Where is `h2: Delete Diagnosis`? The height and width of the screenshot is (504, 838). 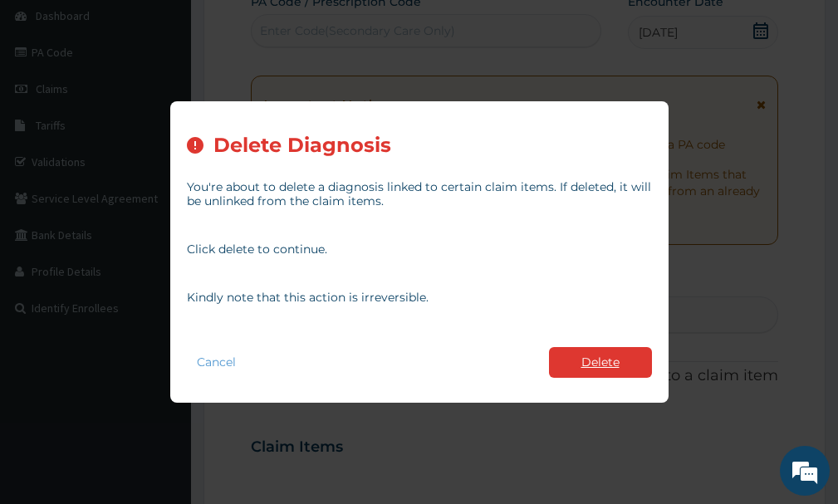 h2: Delete Diagnosis is located at coordinates (302, 145).